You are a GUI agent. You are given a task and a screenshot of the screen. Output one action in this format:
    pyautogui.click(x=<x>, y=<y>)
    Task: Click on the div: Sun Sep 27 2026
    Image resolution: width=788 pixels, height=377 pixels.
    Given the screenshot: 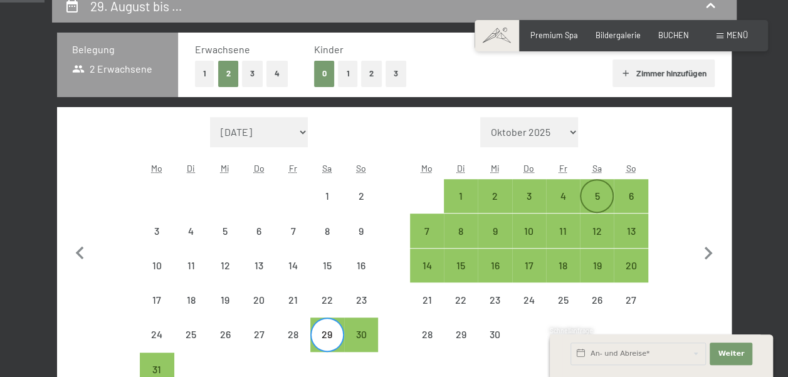 What is the action you would take?
    pyautogui.click(x=631, y=300)
    